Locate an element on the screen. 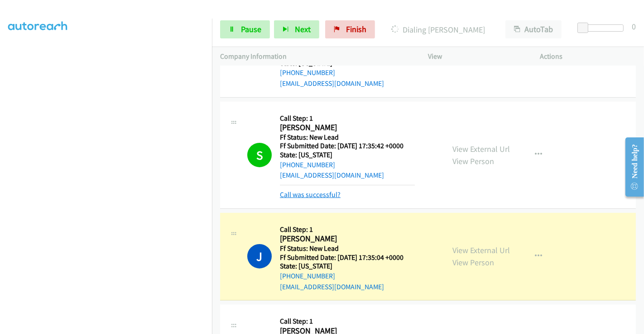  p: View is located at coordinates (476, 57).